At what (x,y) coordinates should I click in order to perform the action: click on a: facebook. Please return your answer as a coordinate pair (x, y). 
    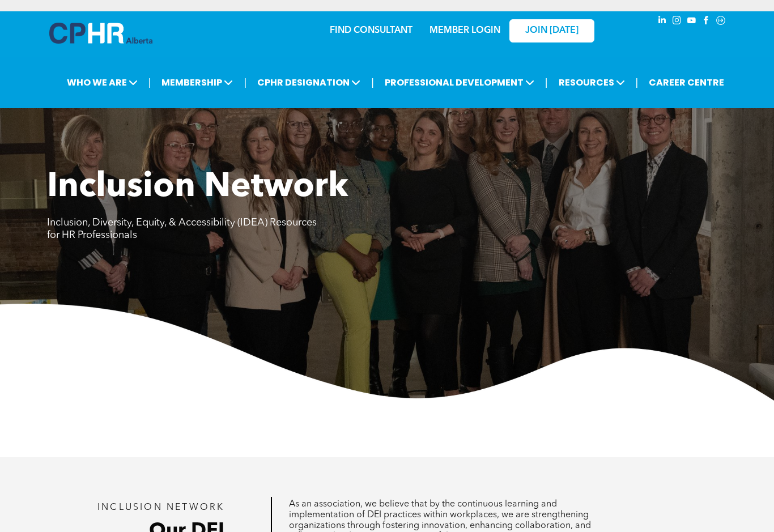
    Looking at the image, I should click on (706, 22).